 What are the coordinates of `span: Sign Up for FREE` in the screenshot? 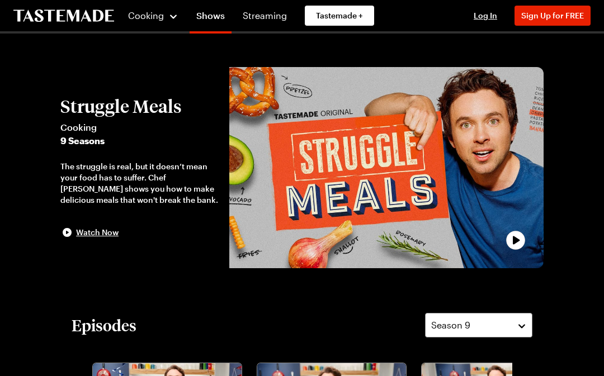 It's located at (552, 15).